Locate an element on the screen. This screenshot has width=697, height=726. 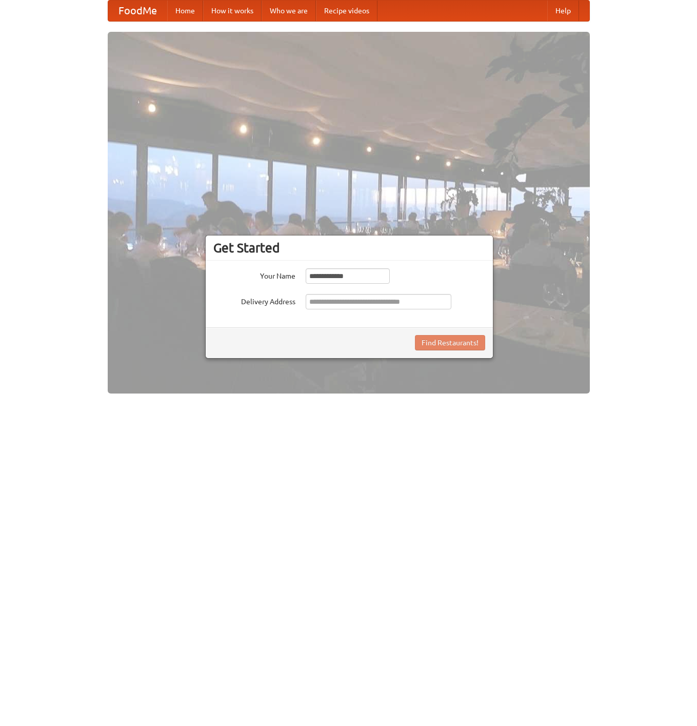
h3: Get Started is located at coordinates (349, 248).